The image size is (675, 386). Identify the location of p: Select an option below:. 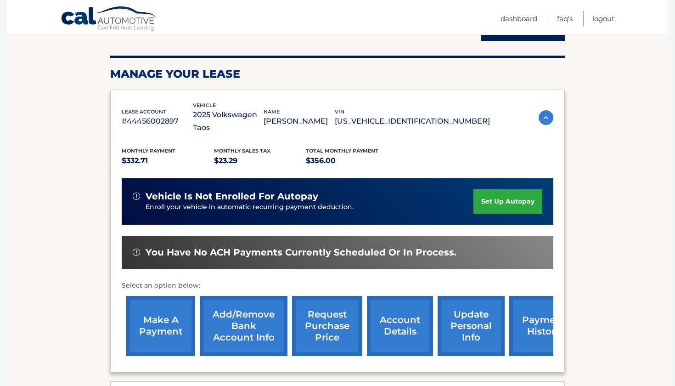
(337, 286).